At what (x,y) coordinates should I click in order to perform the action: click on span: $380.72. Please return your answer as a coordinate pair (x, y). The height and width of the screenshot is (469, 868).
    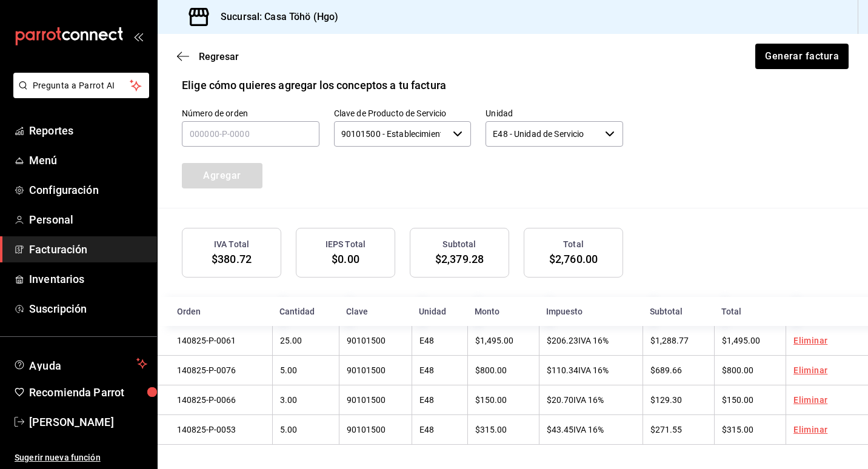
    Looking at the image, I should click on (232, 259).